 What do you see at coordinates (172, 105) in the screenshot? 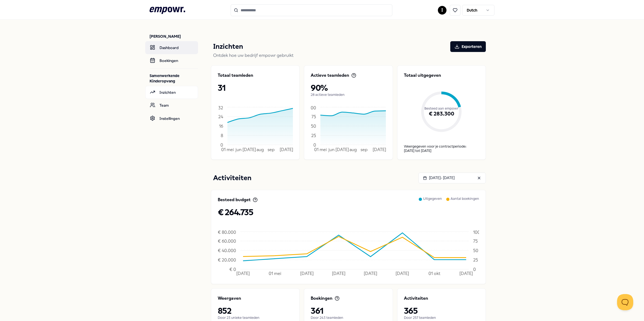
I see `a: Team` at bounding box center [172, 105].